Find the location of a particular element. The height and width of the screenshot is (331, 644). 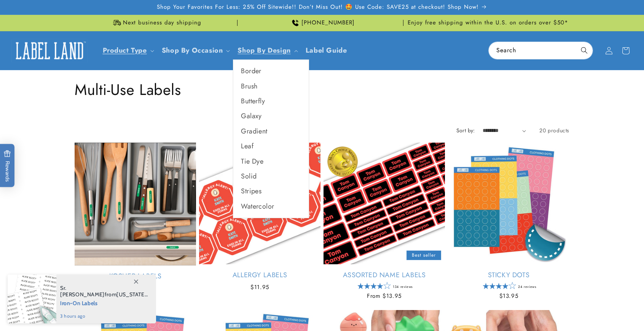

a: Brush is located at coordinates (271, 86).